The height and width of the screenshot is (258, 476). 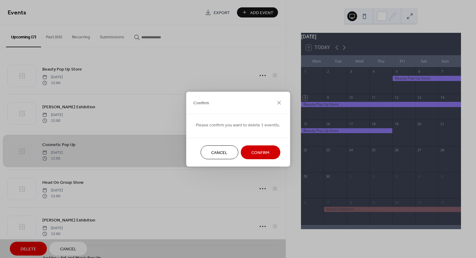 I want to click on button: Cancel, so click(x=219, y=152).